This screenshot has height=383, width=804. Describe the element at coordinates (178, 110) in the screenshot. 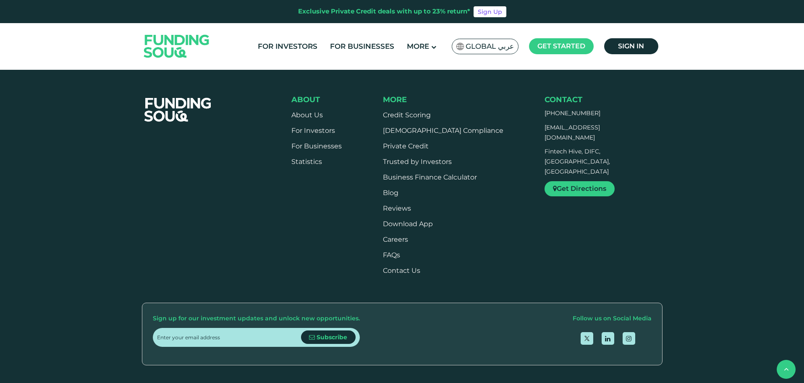

I see `img: FooterLogo` at that location.